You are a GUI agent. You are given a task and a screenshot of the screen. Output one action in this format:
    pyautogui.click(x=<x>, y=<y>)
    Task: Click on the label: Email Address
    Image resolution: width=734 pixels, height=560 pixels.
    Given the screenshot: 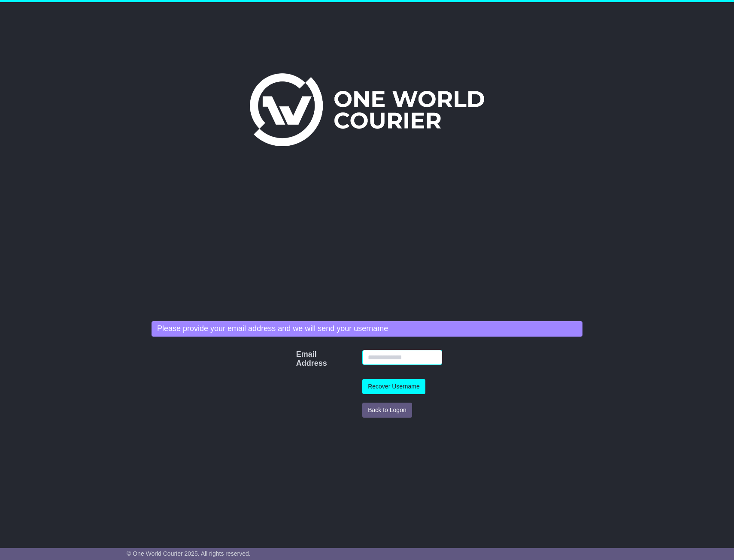 What is the action you would take?
    pyautogui.click(x=300, y=359)
    